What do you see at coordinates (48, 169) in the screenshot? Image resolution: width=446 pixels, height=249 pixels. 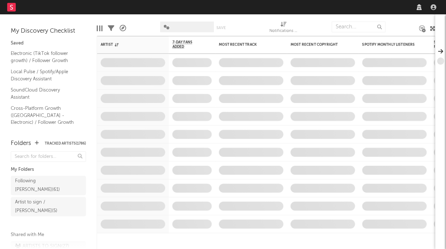 I see `div: My Folders` at bounding box center [48, 169].